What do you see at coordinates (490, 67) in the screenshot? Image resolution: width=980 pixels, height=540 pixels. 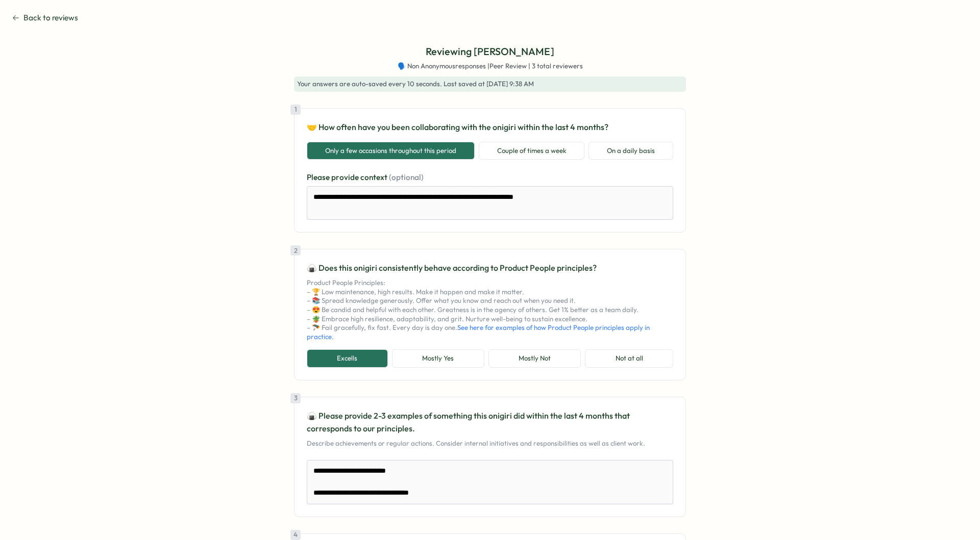 I see `span: 🗣️ Non Anonymous responses | Peer Review | 3 total reviewers` at bounding box center [490, 67].